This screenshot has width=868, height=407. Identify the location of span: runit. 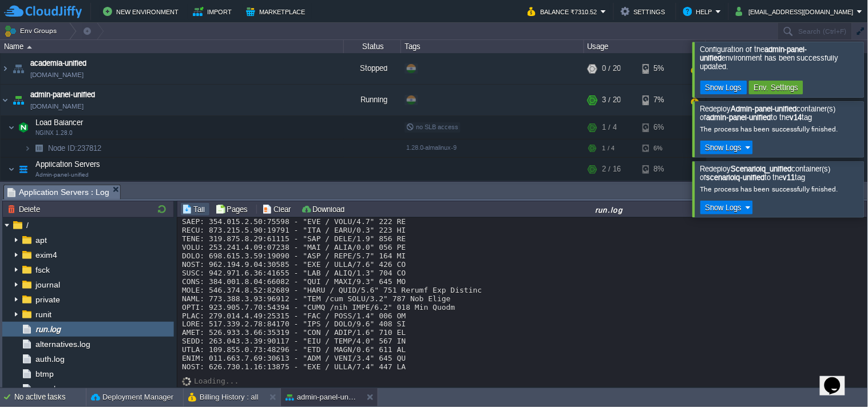
(43, 314).